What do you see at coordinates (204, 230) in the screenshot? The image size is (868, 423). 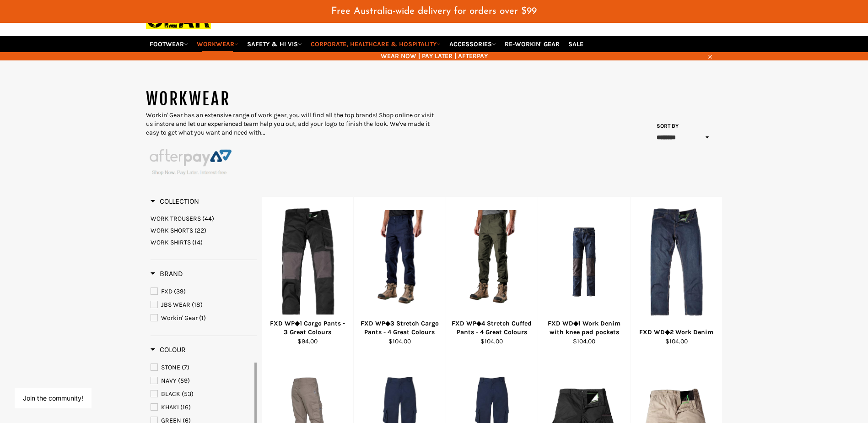 I see `a: WORK SHORTS` at bounding box center [204, 230].